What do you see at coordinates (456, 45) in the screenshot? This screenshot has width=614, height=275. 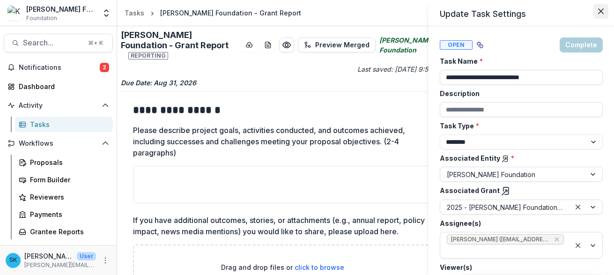 I see `span: Open` at bounding box center [456, 45].